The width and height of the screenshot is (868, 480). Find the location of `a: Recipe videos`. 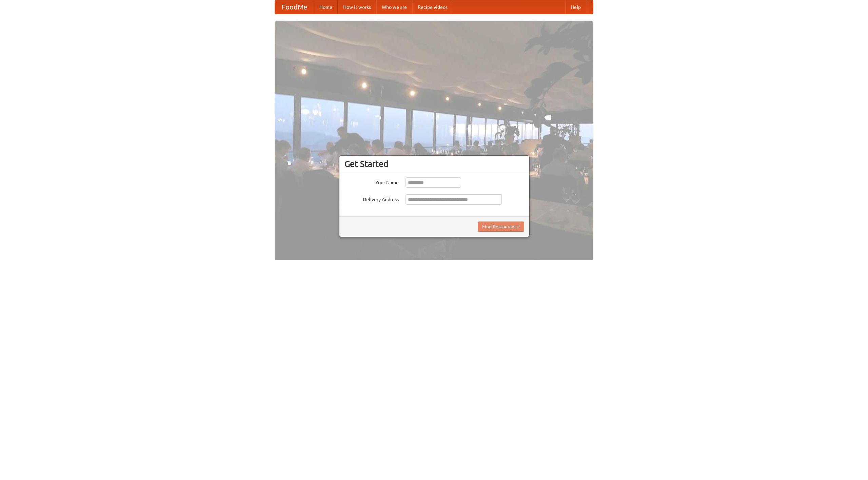

a: Recipe videos is located at coordinates (433, 7).